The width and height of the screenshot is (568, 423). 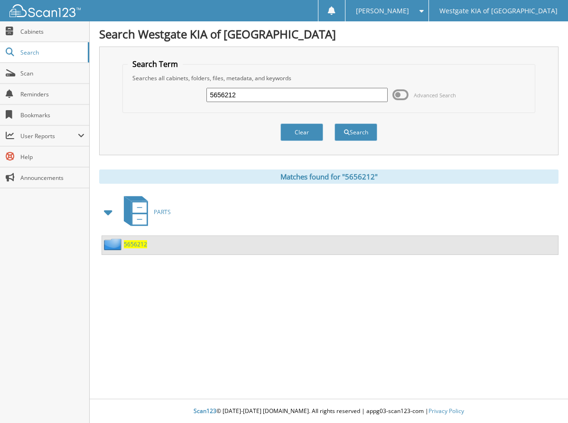 I want to click on button: Search, so click(x=356, y=132).